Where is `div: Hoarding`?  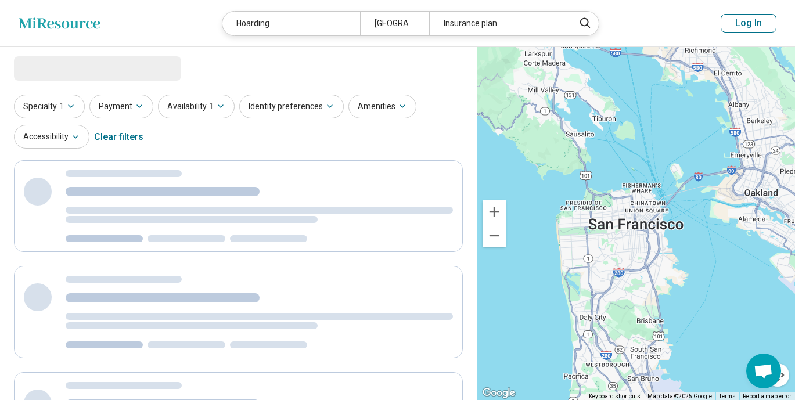 div: Hoarding is located at coordinates (291, 23).